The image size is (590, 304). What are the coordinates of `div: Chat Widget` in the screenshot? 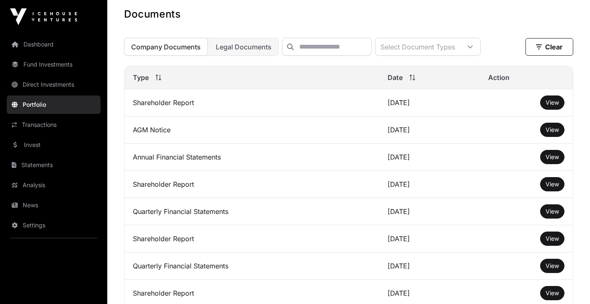 It's located at (569, 284).